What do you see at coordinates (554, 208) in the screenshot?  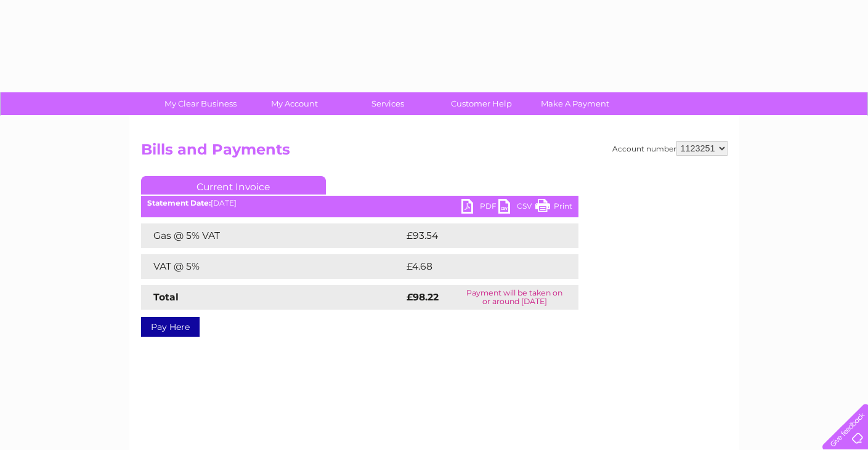 I see `a: Print` at bounding box center [554, 208].